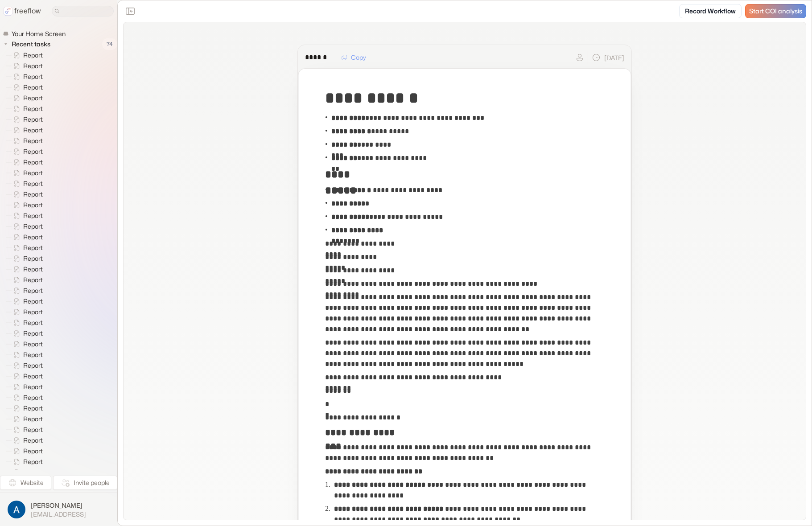 Image resolution: width=812 pixels, height=526 pixels. I want to click on a: Start COI analysis, so click(775, 11).